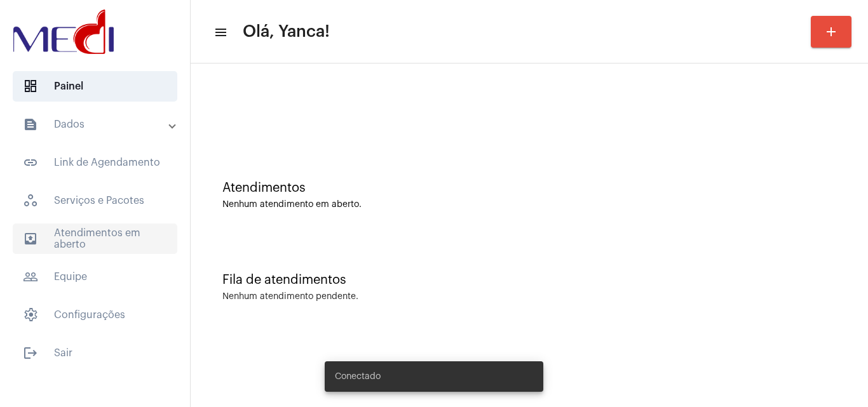 The image size is (868, 407). I want to click on span: Link de Agendamento, so click(95, 163).